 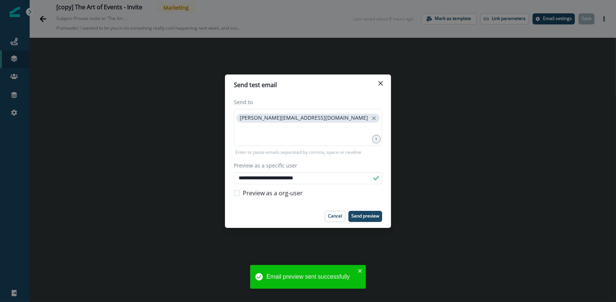 I want to click on p: Send test email, so click(x=255, y=85).